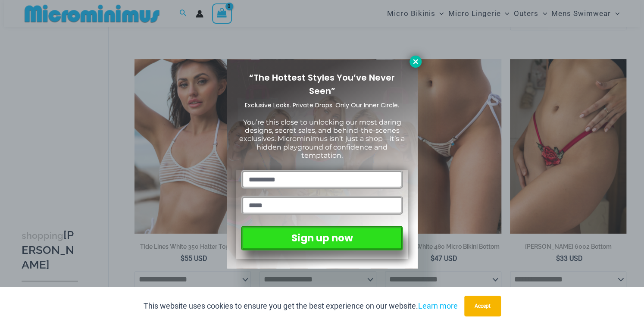  I want to click on a: Learn more, so click(438, 306).